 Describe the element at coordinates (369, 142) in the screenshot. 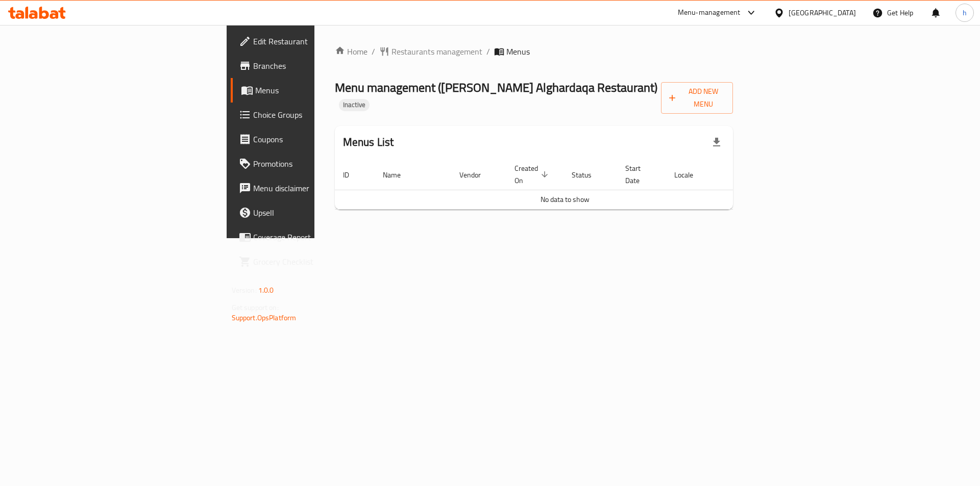

I see `h2: Menus List` at that location.